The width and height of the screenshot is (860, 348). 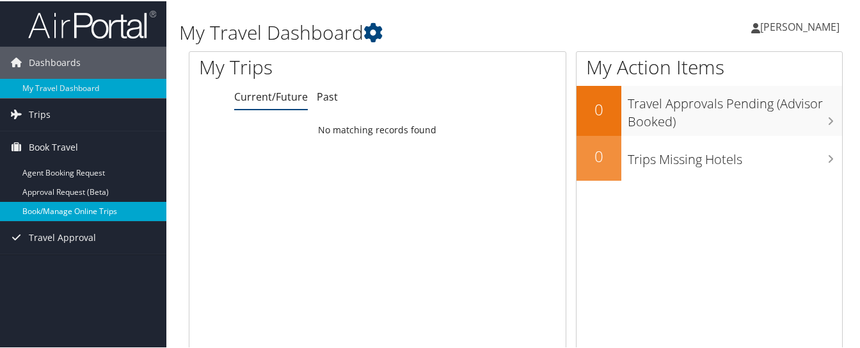 What do you see at coordinates (709, 109) in the screenshot?
I see `a: 0Travel Approvals Pending (Advisor Booked)` at bounding box center [709, 109].